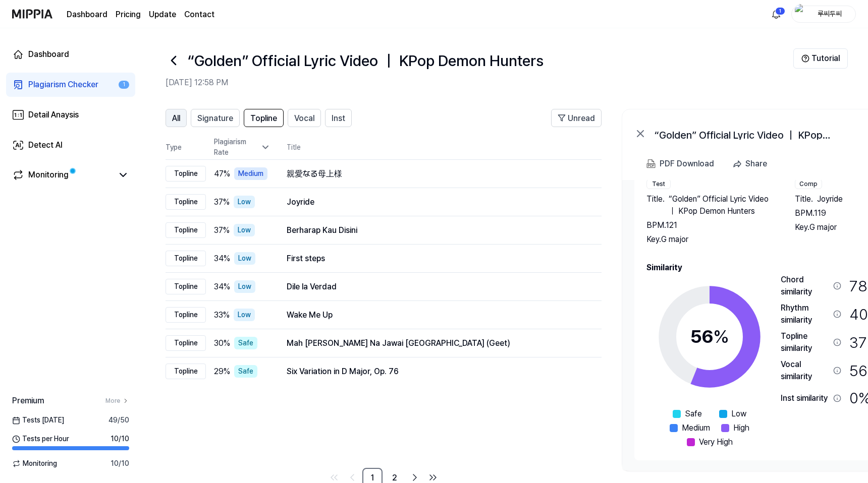  I want to click on a: Detect AI, so click(70, 145).